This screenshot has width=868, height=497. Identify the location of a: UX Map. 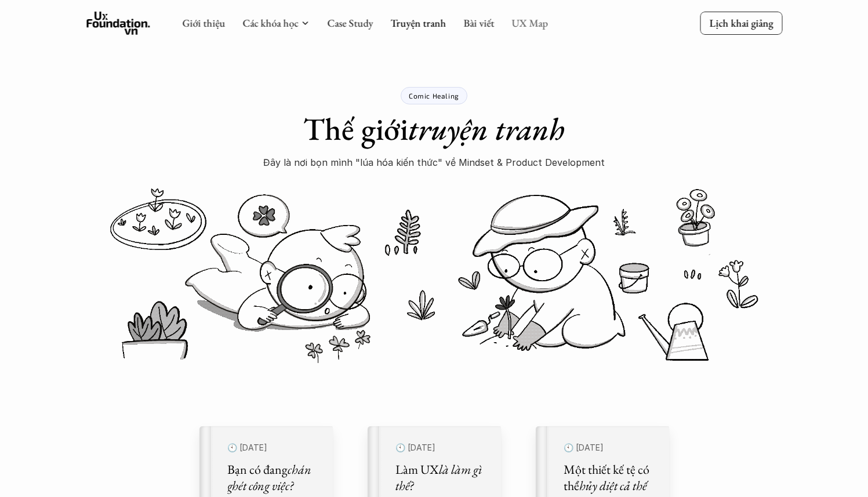
(529, 23).